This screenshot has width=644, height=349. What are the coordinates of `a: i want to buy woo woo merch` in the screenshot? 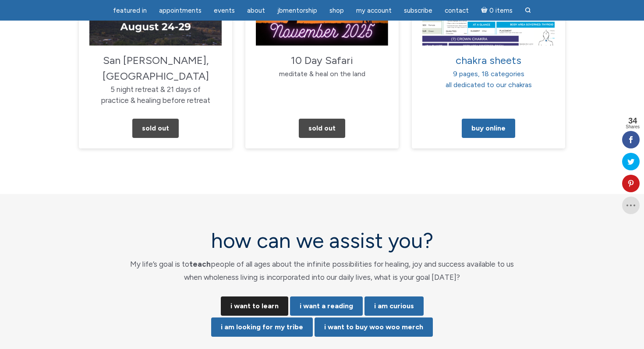 It's located at (374, 327).